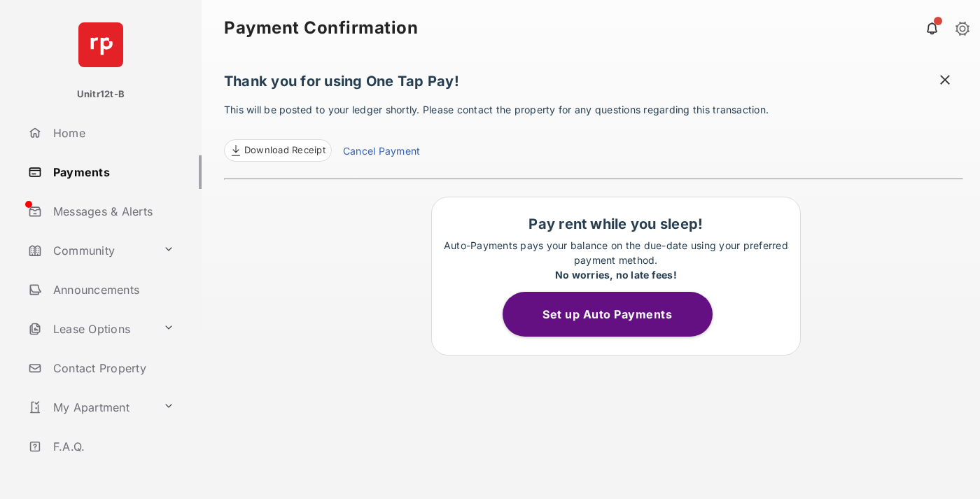 Image resolution: width=980 pixels, height=499 pixels. What do you see at coordinates (101, 94) in the screenshot?
I see `p: Unitr12t-B` at bounding box center [101, 94].